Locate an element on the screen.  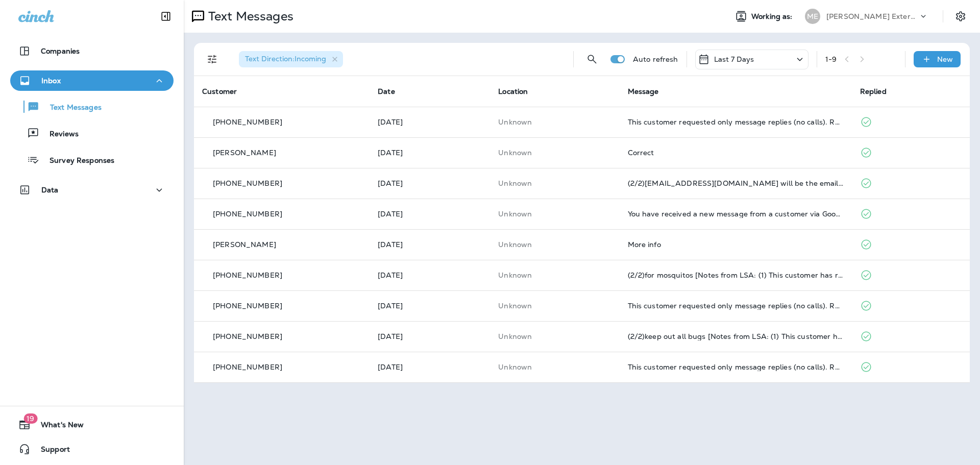
button: Reviews is located at coordinates (92, 133).